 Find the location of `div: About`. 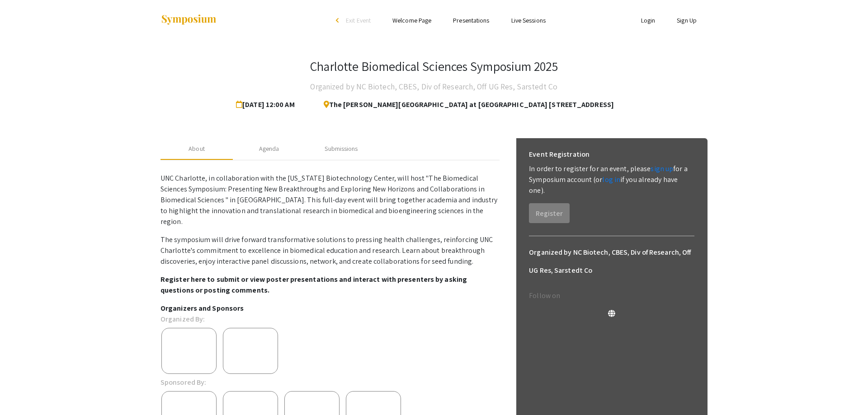

div: About is located at coordinates (197, 149).